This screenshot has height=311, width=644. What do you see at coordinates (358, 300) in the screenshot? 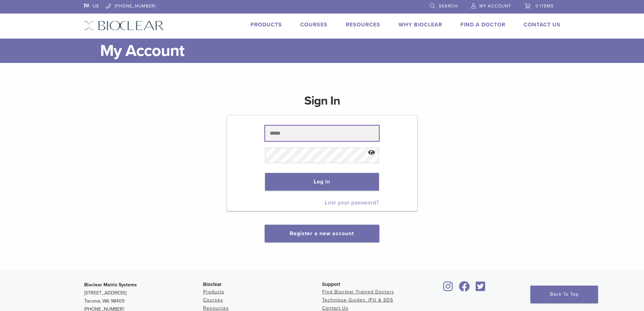
I see `a: Technique Guides, IFU & SDS` at bounding box center [358, 300].